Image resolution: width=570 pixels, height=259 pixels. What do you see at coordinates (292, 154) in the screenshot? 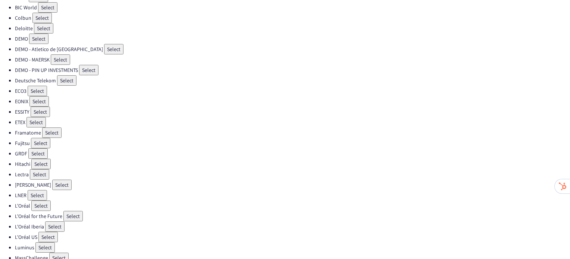
I see `li: GRDF` at bounding box center [292, 154].